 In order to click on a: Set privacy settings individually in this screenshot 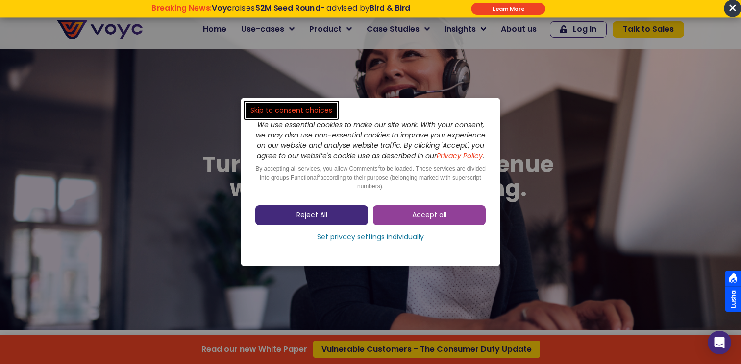, I will do `click(370, 238)`.